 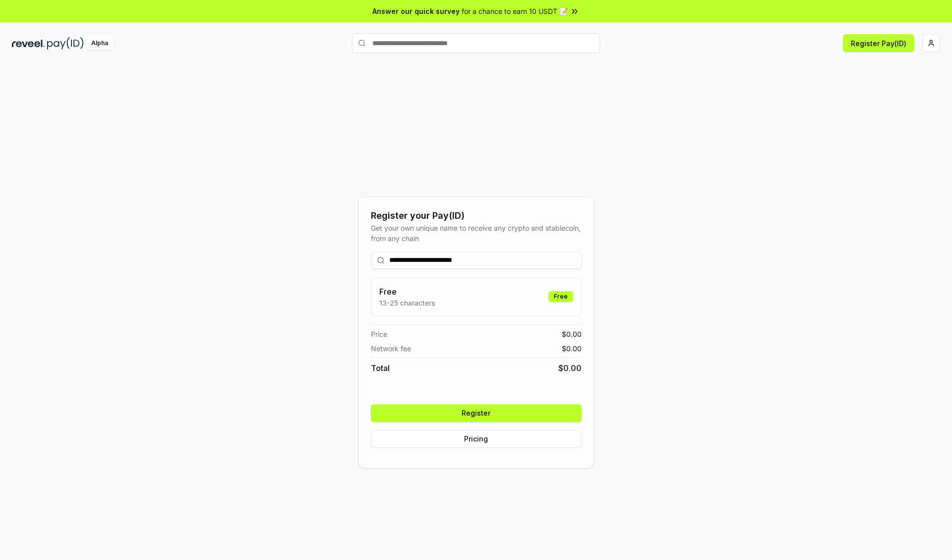 I want to click on button: Register Pay(ID), so click(x=879, y=43).